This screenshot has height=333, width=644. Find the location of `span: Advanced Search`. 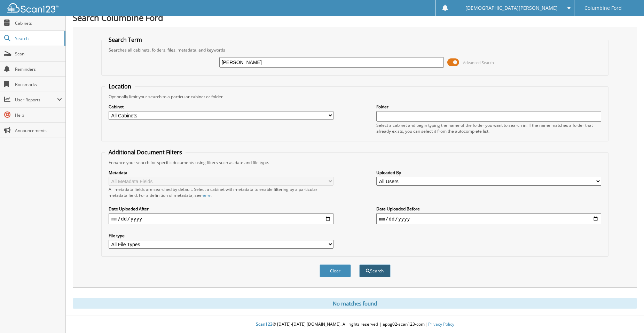

span: Advanced Search is located at coordinates (478, 62).